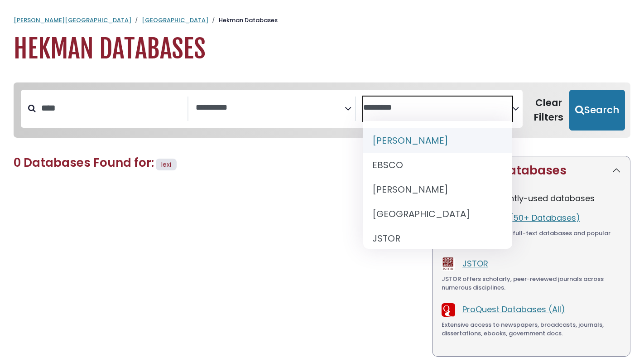 The width and height of the screenshot is (644, 358). What do you see at coordinates (531, 171) in the screenshot?
I see `button: Featured Databases` at bounding box center [531, 171].